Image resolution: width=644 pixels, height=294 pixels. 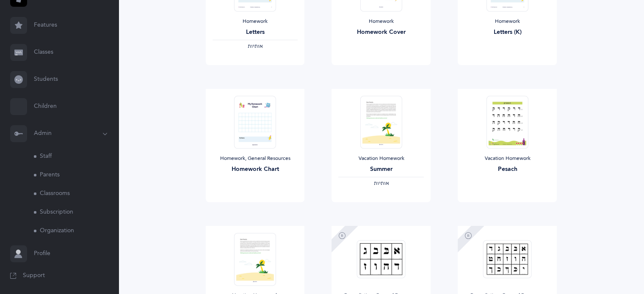 I want to click on a: Subscription, so click(x=76, y=213).